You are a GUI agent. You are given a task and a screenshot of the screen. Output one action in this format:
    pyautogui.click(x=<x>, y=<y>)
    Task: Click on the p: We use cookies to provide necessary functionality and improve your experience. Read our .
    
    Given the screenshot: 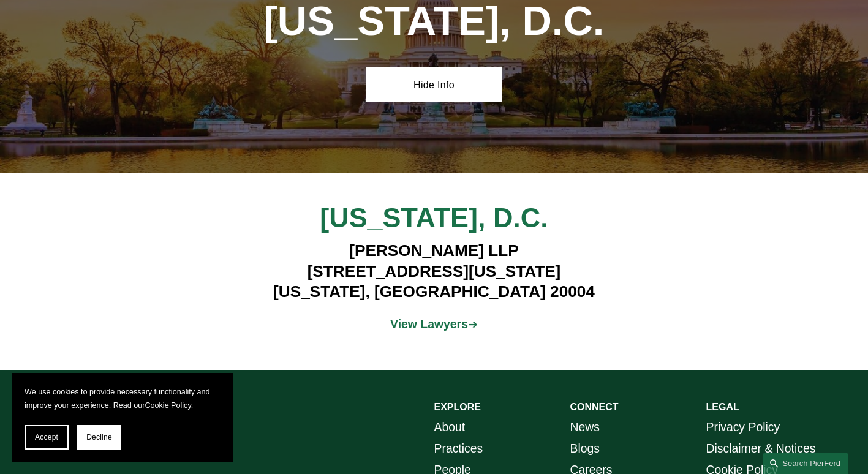 What is the action you would take?
    pyautogui.click(x=122, y=398)
    